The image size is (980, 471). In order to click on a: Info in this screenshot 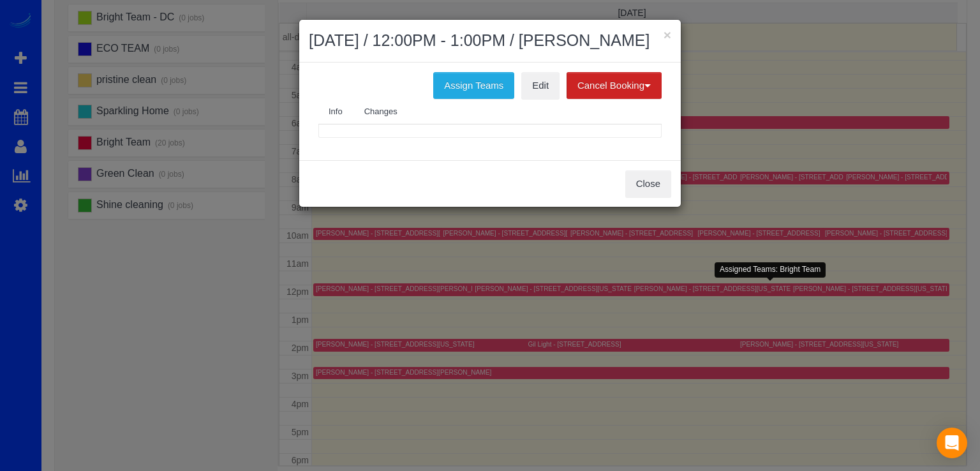, I will do `click(335, 111)`.